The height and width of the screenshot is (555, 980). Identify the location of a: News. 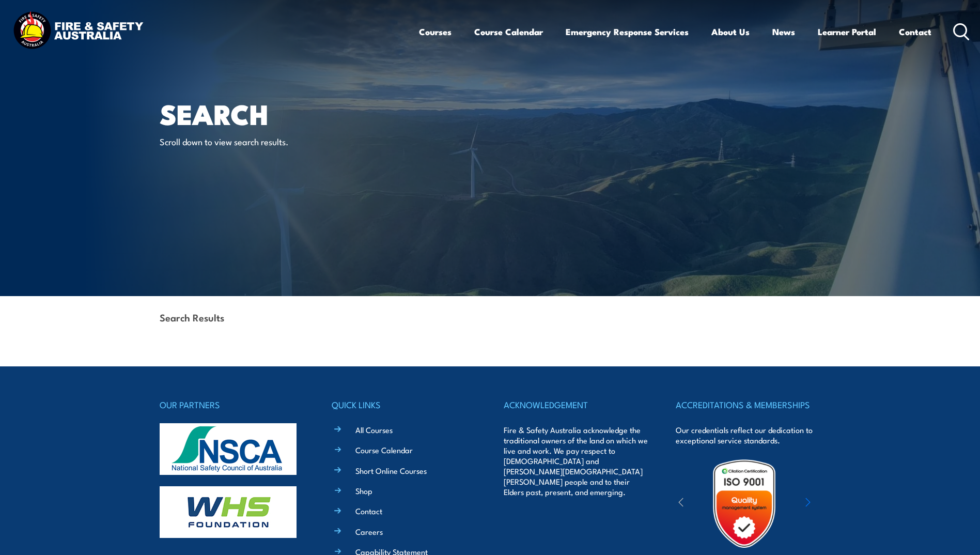
(784, 32).